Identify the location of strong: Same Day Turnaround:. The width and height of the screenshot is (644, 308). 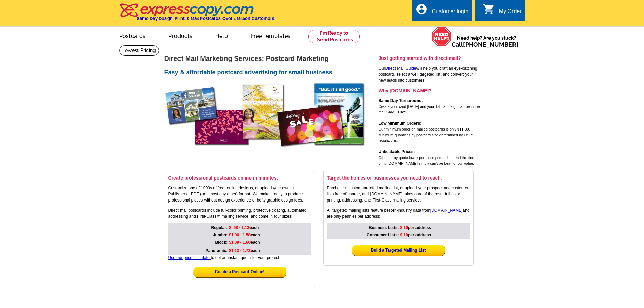
(401, 101).